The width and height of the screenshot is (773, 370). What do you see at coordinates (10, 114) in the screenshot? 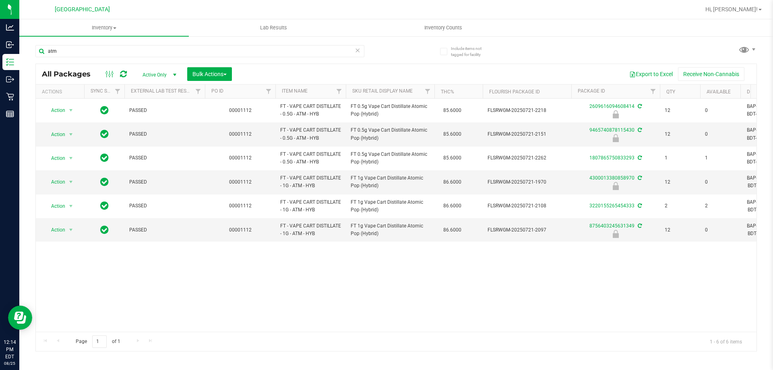
I see `inline-svg: Reports` at bounding box center [10, 114].